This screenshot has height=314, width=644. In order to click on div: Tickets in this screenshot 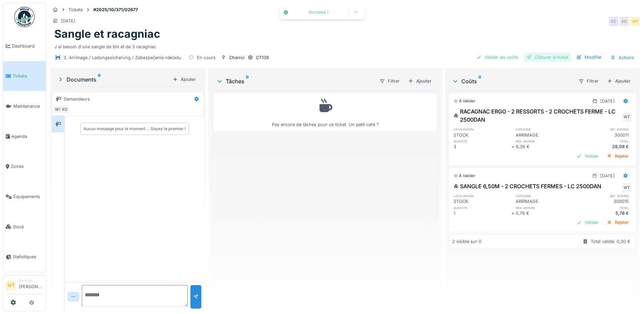, I will do `click(76, 9)`.